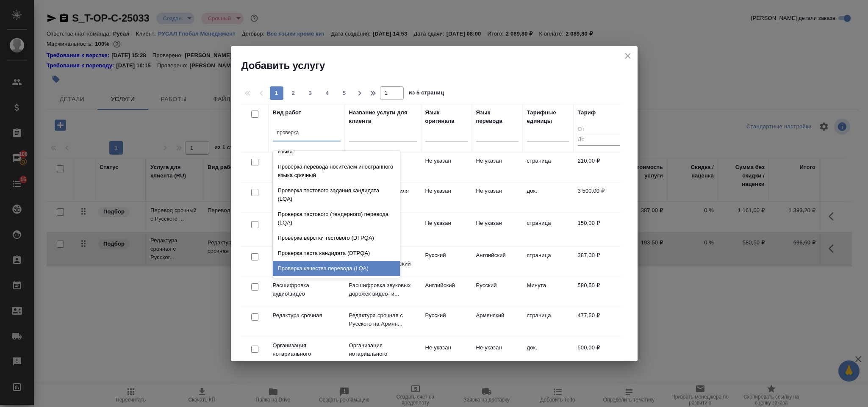 This screenshot has width=868, height=407. I want to click on button: 4, so click(327, 93).